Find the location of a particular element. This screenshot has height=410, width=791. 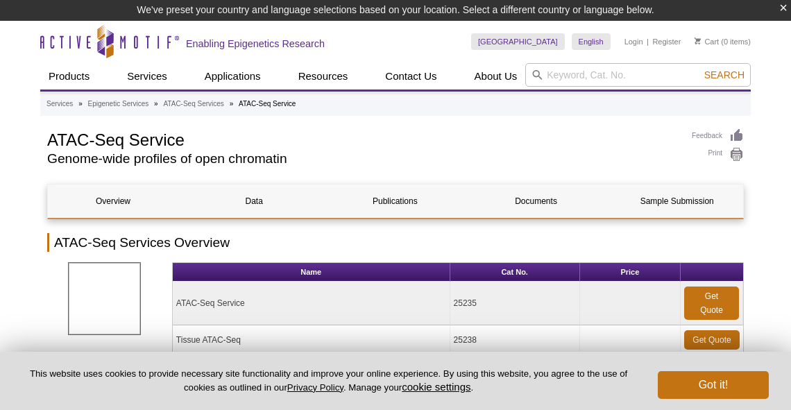

a: Cart is located at coordinates (706, 42).